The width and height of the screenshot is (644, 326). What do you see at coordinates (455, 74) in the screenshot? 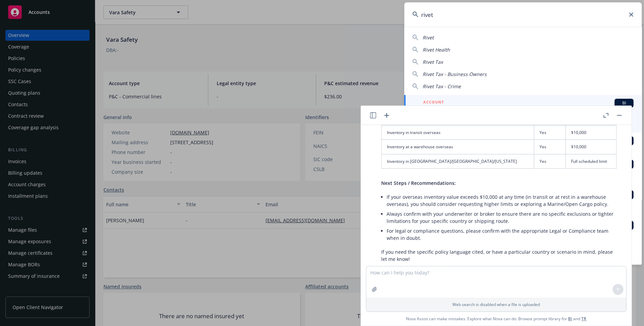
I see `span: Rivet Tax - Business Owners` at bounding box center [455, 74].